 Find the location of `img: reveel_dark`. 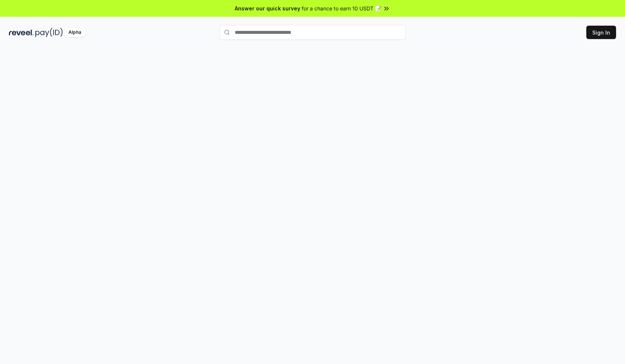

img: reveel_dark is located at coordinates (21, 32).